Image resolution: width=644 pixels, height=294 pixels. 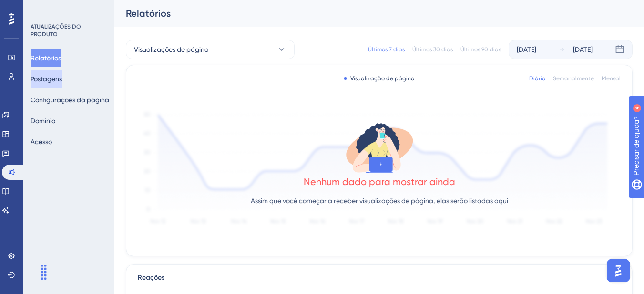 What do you see at coordinates (432, 49) in the screenshot?
I see `font: Últimos 30 dias` at bounding box center [432, 49].